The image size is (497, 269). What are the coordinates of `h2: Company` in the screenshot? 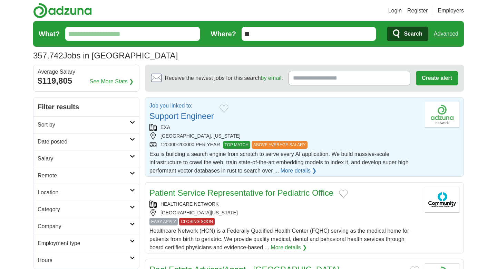 It's located at (84, 226).